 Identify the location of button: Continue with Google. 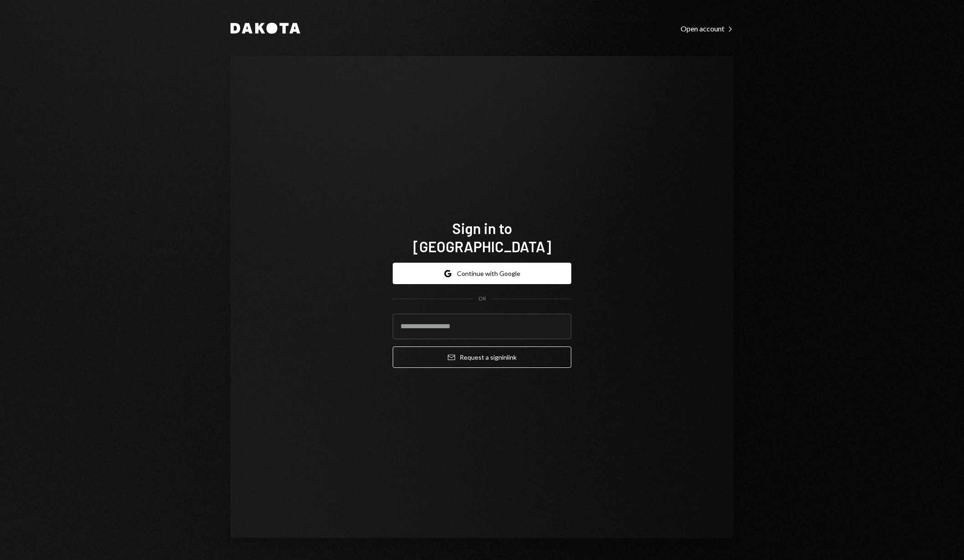
(482, 273).